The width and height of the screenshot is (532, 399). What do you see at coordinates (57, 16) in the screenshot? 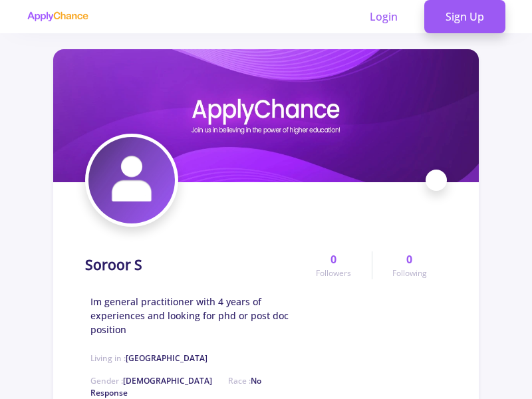
I see `img: applychance logo text only` at bounding box center [57, 16].